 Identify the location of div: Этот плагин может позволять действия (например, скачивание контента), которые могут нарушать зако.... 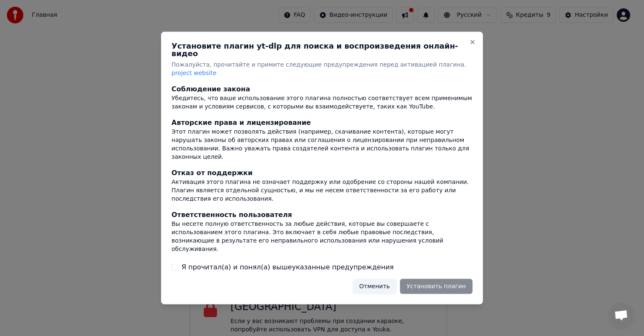
(322, 144).